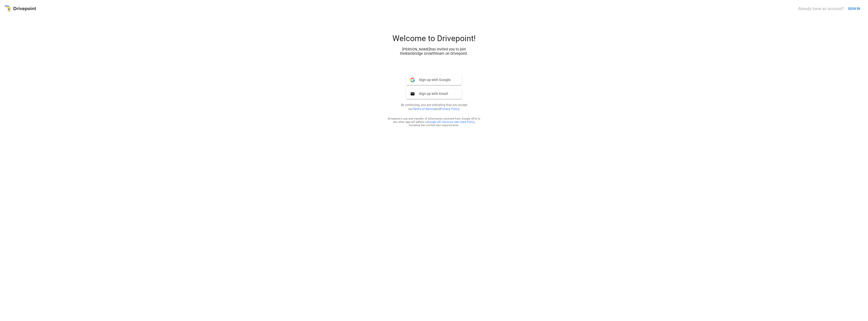 This screenshot has height=321, width=868. I want to click on span: Sign up with Google, so click(432, 80).